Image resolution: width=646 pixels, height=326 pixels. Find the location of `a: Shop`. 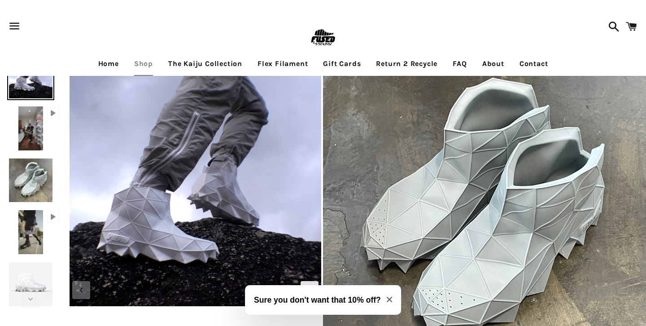

a: Shop is located at coordinates (144, 64).